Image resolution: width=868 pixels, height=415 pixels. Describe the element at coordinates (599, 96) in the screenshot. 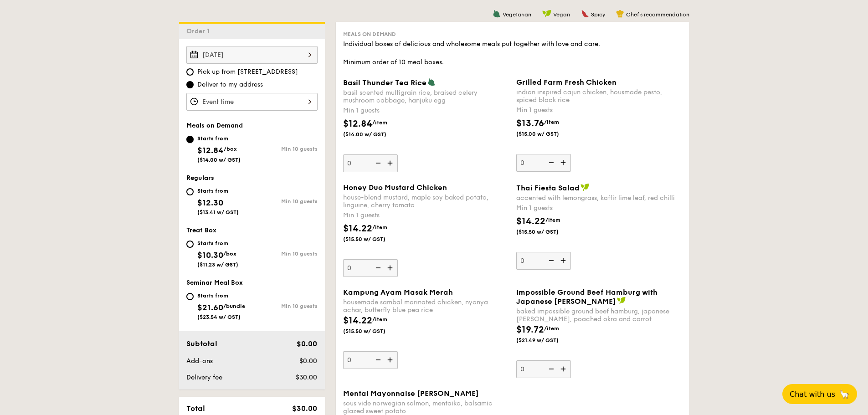

I see `div: indian inspired cajun chicken, housmade pesto, spiced black rice` at that location.